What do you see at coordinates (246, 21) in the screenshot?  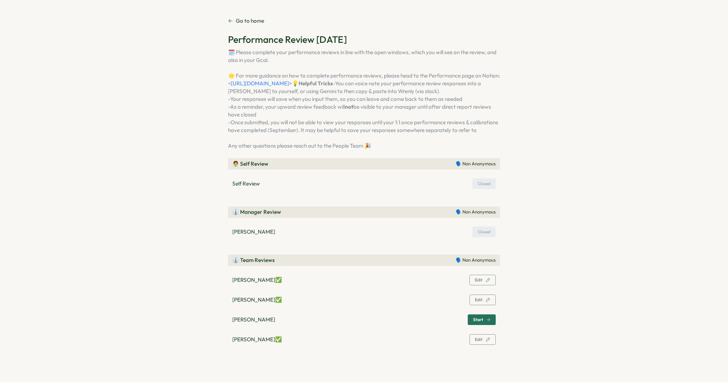 I see `a: Go to home` at bounding box center [246, 21].